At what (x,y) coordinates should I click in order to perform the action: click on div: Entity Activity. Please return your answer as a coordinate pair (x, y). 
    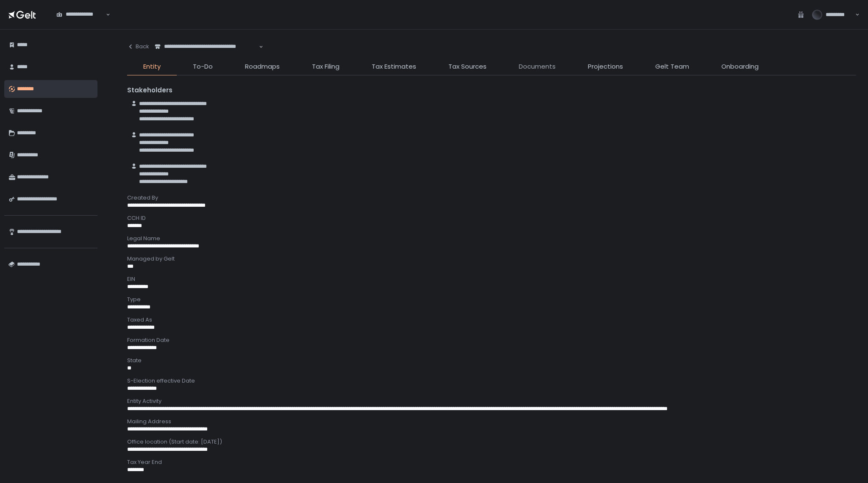
    Looking at the image, I should click on (492, 401).